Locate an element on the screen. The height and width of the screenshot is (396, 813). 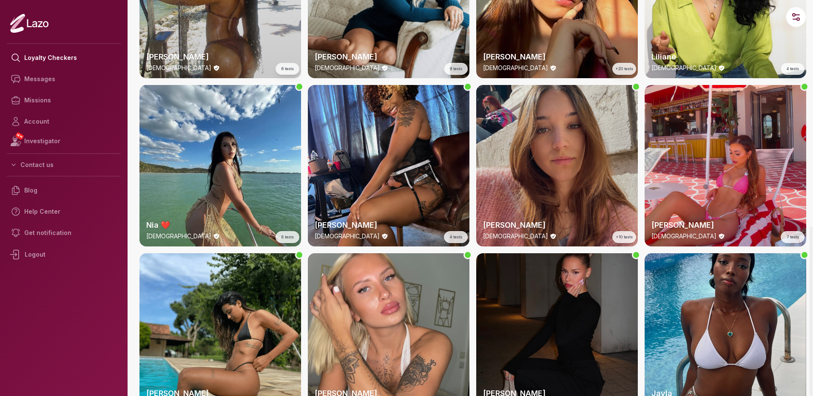
a: Account is located at coordinates (64, 122).